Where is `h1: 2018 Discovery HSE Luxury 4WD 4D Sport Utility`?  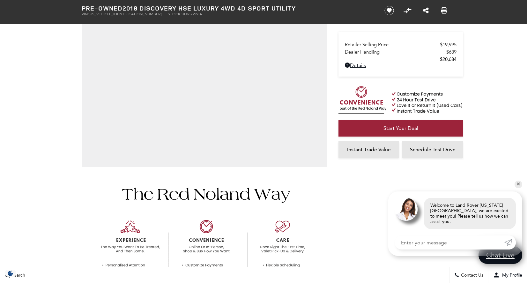 h1: 2018 Discovery HSE Luxury 4WD 4D Sport Utility is located at coordinates (228, 8).